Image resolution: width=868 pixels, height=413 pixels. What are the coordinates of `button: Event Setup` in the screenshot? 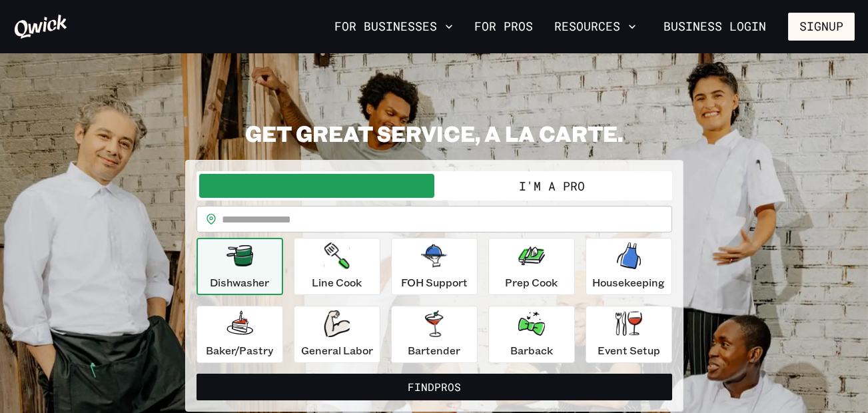 It's located at (629, 335).